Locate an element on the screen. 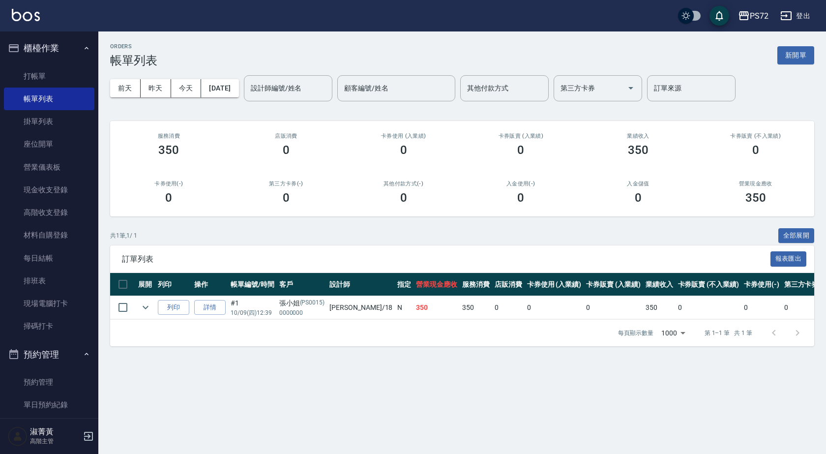  th: 展開 is located at coordinates (145, 284).